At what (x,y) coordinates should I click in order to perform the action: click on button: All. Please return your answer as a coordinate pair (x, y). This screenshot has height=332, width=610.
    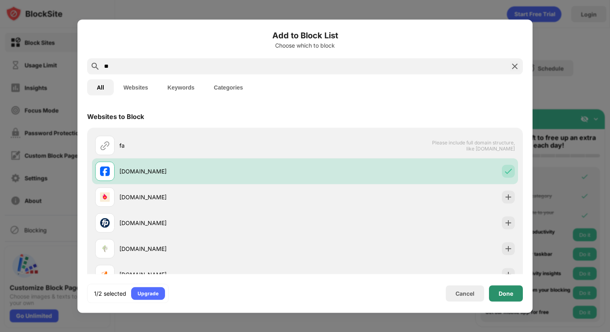
    Looking at the image, I should click on (100, 87).